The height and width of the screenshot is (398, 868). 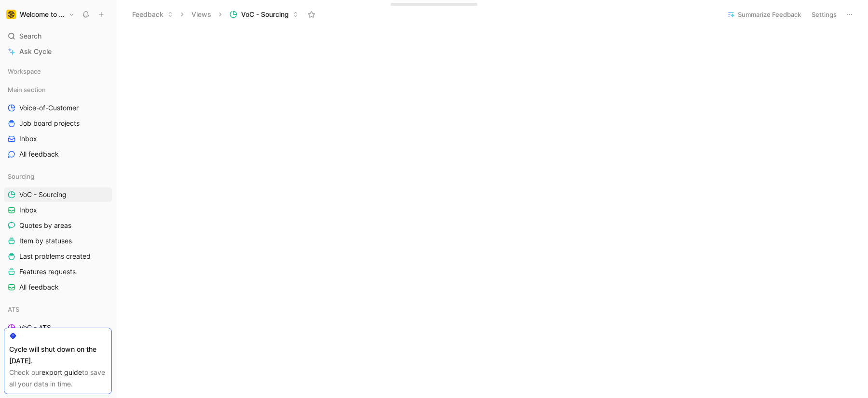 What do you see at coordinates (58, 51) in the screenshot?
I see `a: Ask Cycle` at bounding box center [58, 51].